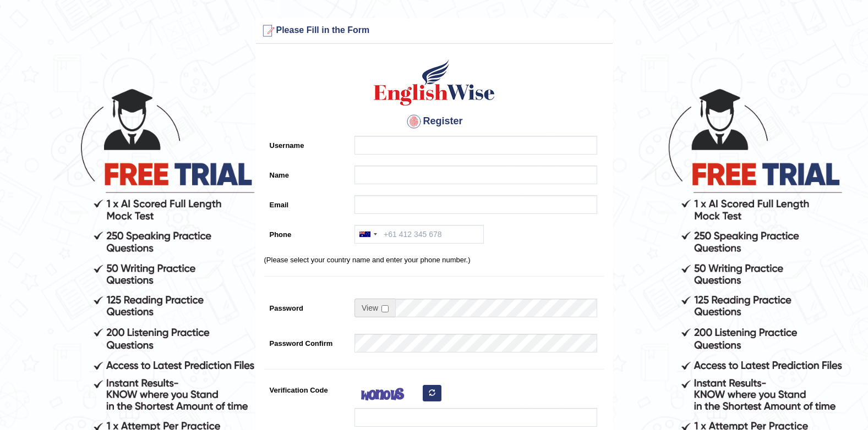  Describe the element at coordinates (419, 234) in the screenshot. I see `input: +61 412 345 678` at that location.